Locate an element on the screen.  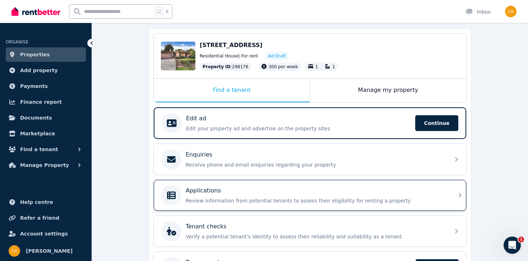
span: Ad: Draft is located at coordinates (277, 56).